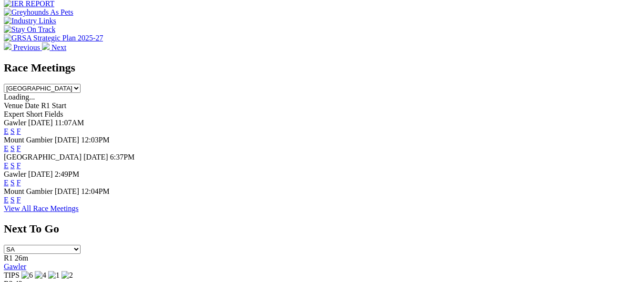 The height and width of the screenshot is (282, 644). I want to click on span: Next, so click(59, 47).